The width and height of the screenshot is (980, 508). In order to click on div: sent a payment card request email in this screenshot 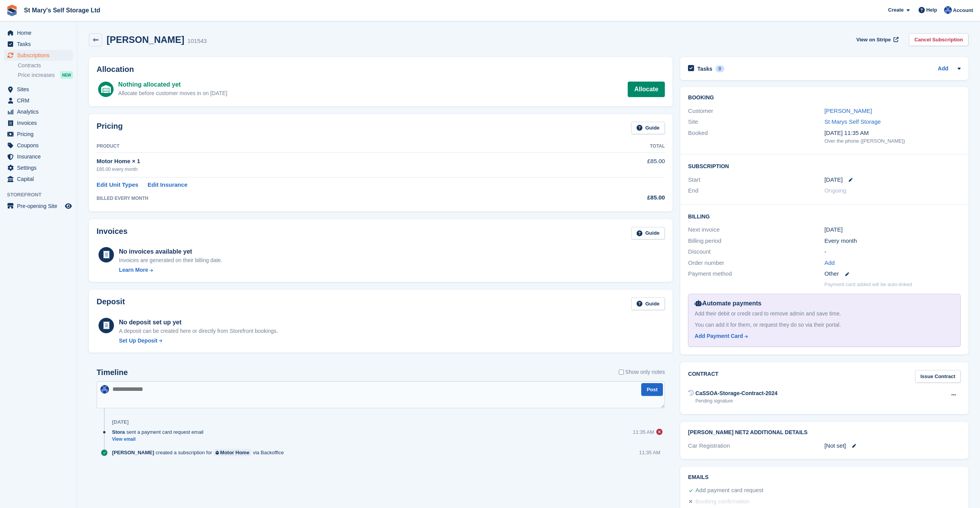, I will do `click(160, 431)`.